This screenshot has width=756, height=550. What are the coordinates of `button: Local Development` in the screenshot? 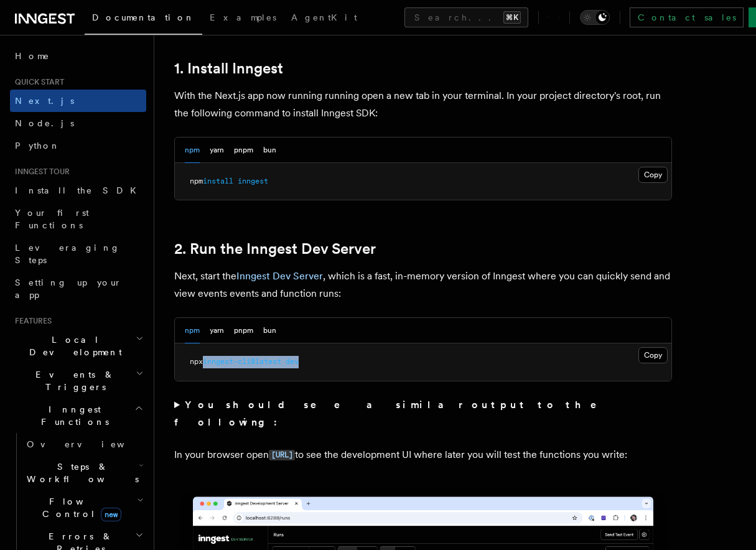 It's located at (78, 346).